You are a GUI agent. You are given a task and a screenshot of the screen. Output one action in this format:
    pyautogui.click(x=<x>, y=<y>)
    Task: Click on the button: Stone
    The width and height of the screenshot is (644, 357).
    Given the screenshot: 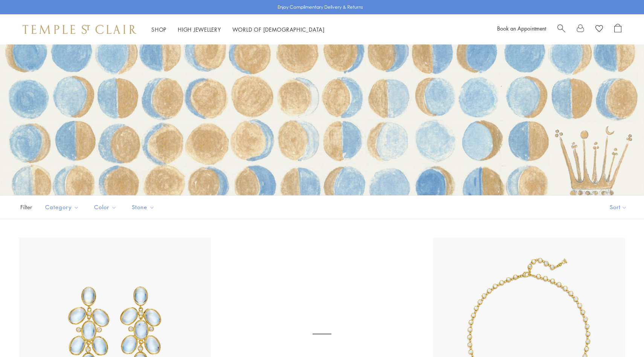 What is the action you would take?
    pyautogui.click(x=143, y=207)
    